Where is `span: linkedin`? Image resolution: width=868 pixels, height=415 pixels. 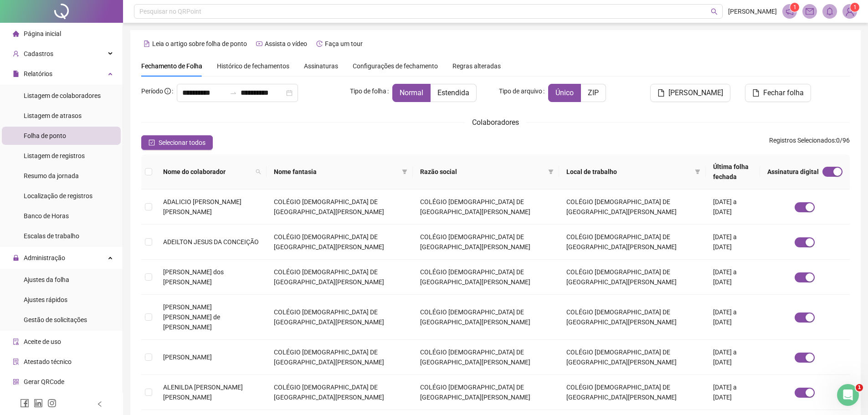
span: linkedin is located at coordinates (38, 404).